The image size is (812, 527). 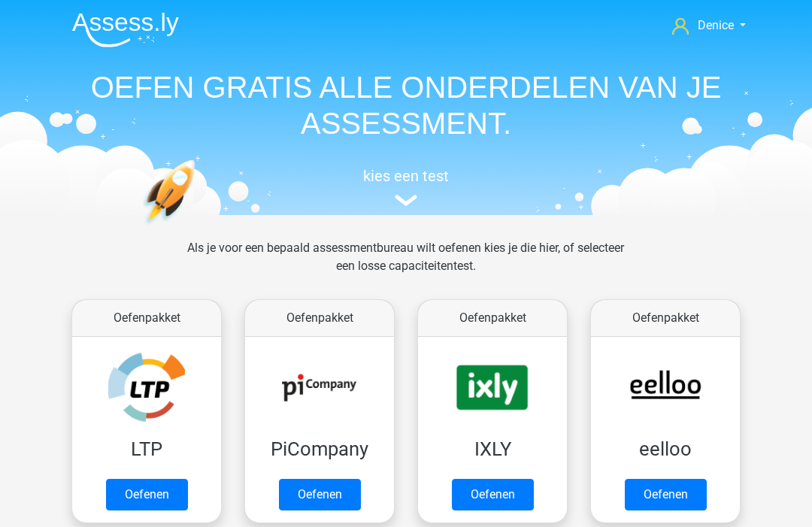 What do you see at coordinates (197, 227) in the screenshot?
I see `img: oefenen` at bounding box center [197, 227].